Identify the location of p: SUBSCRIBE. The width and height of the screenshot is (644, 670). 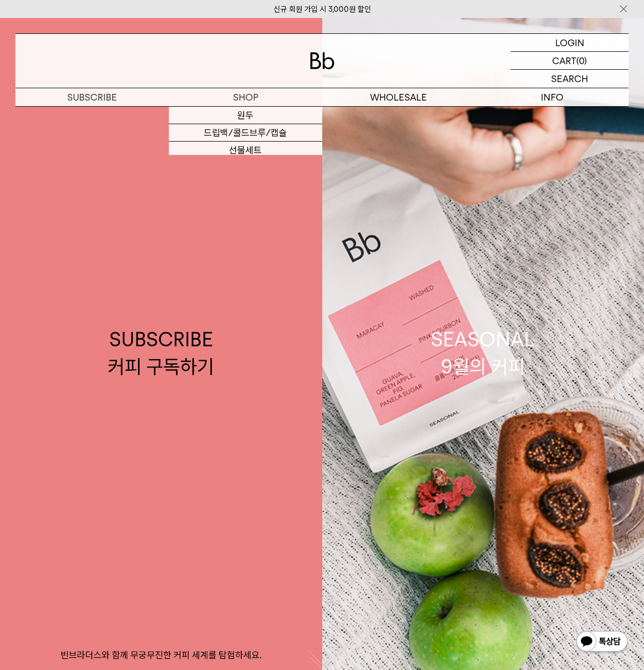
(92, 97).